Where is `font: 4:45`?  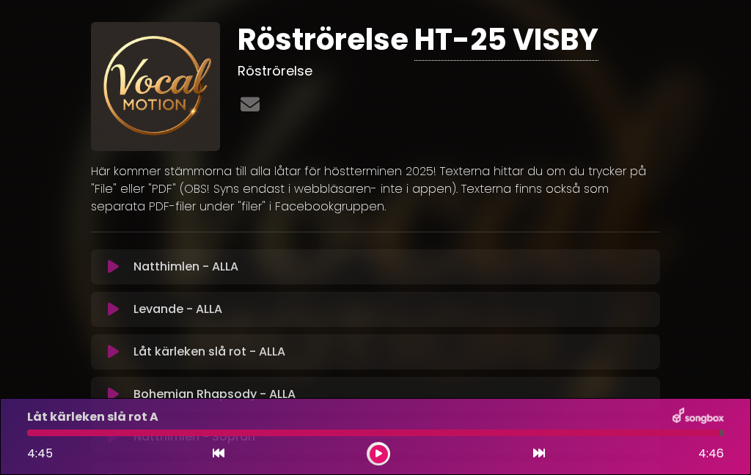 font: 4:45 is located at coordinates (40, 453).